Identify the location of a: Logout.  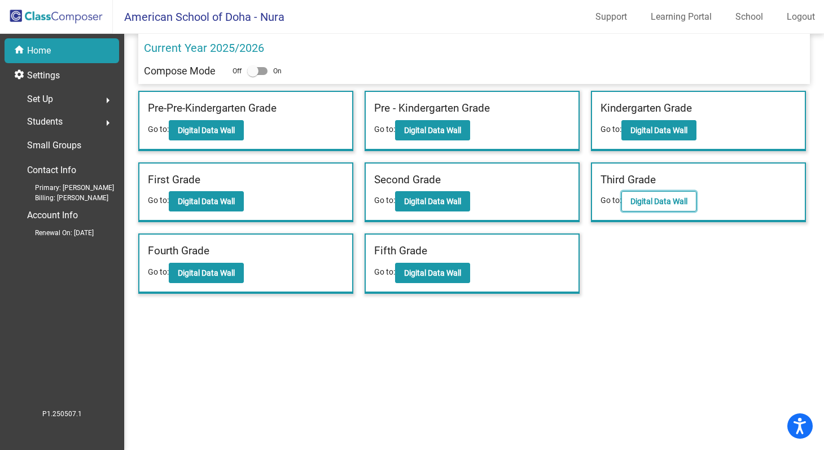
(801, 17).